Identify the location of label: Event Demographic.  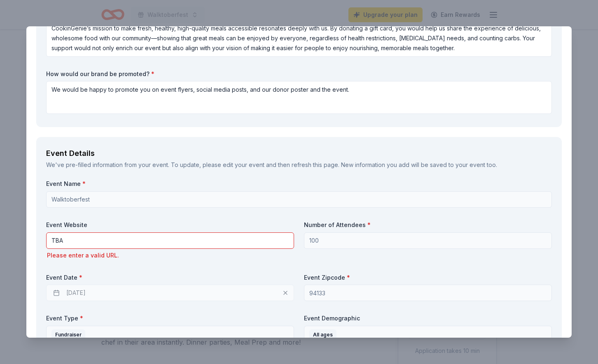
(428, 319).